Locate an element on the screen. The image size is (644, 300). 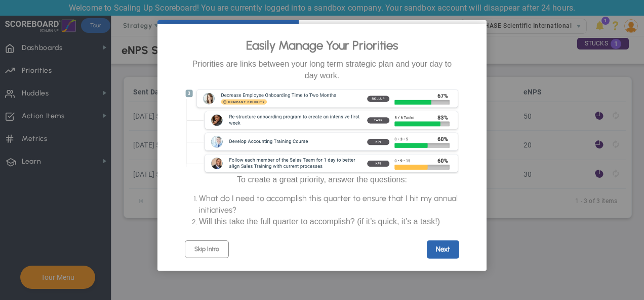
a: Skip Intro is located at coordinates (207, 249).